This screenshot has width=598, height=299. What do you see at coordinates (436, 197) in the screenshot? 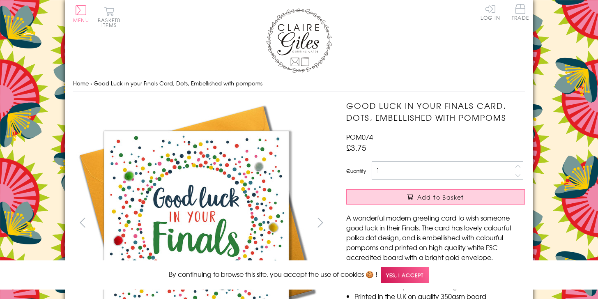
I see `button: Add to Basket` at bounding box center [436, 197].